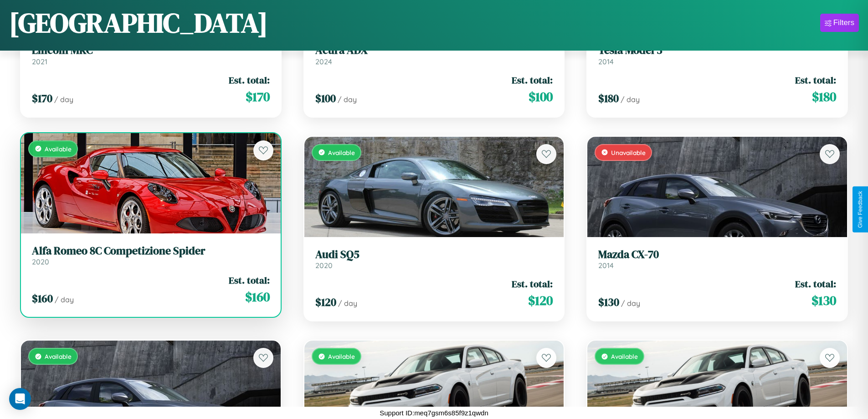  Describe the element at coordinates (718, 50) in the screenshot. I see `h3: Tesla Model 3` at that location.